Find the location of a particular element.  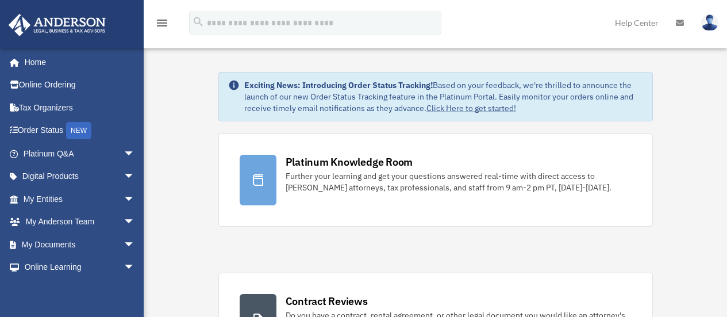

a: My Documentsarrow_drop_down is located at coordinates (80, 244).